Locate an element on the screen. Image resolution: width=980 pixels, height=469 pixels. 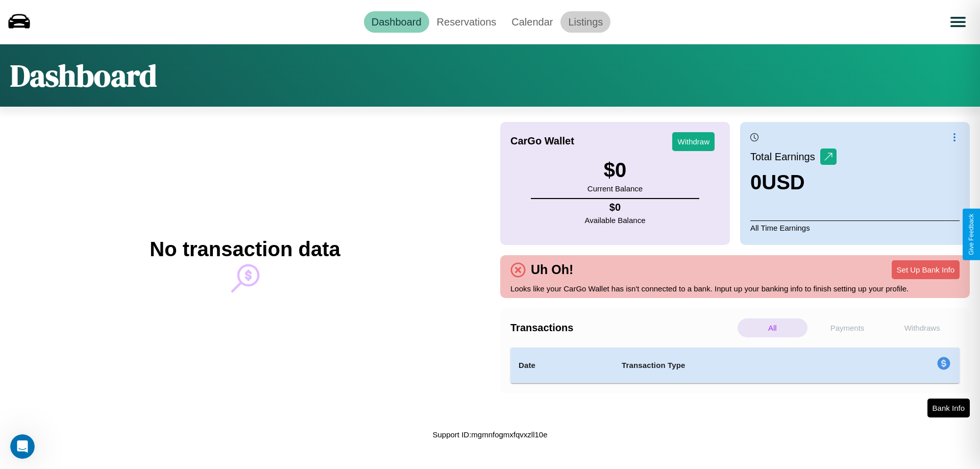
a: Calendar is located at coordinates (532, 22).